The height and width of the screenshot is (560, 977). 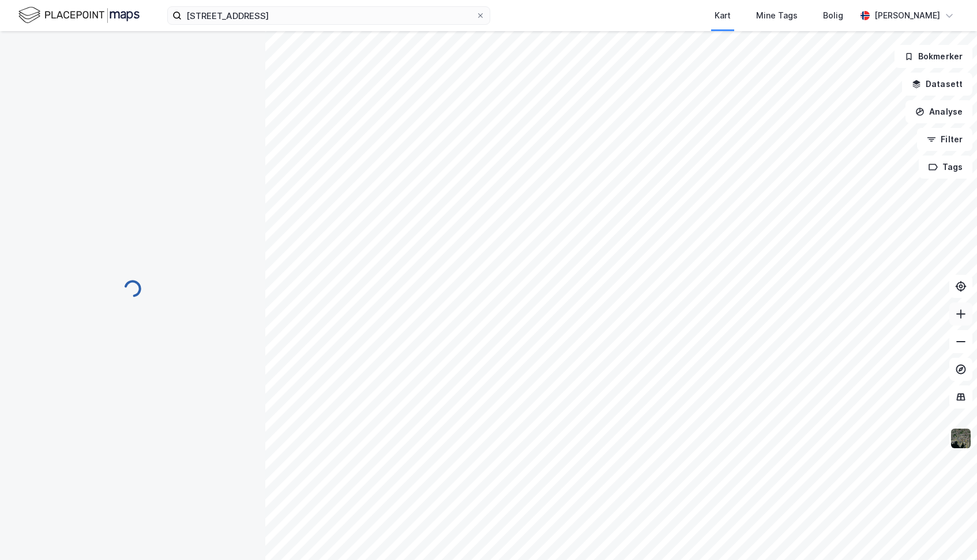 What do you see at coordinates (939, 112) in the screenshot?
I see `button: Analyse` at bounding box center [939, 112].